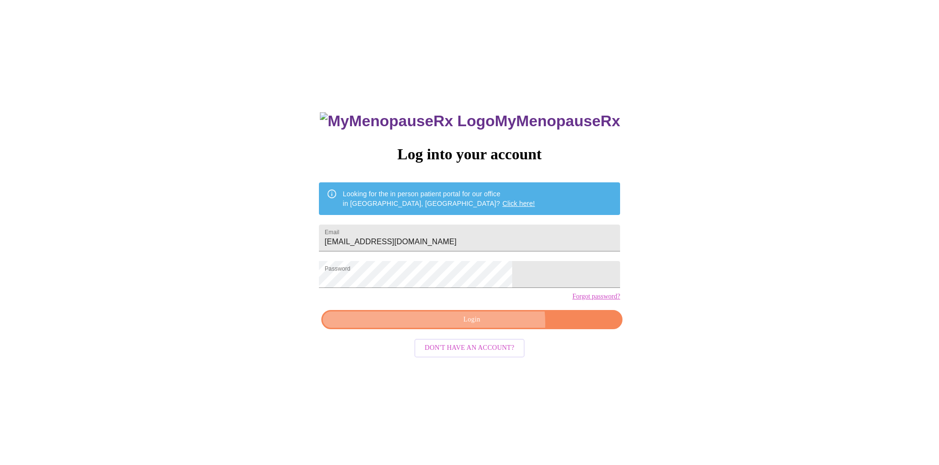 Image resolution: width=939 pixels, height=465 pixels. Describe the element at coordinates (470, 121) in the screenshot. I see `h3: MyMenopauseRx` at that location.